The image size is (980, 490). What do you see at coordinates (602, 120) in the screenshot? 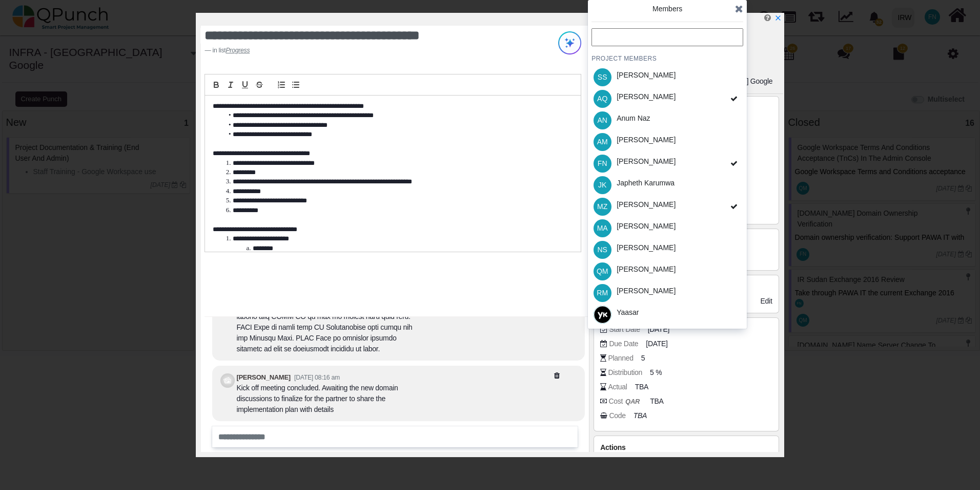
I see `span: Anum Naz` at bounding box center [602, 120].